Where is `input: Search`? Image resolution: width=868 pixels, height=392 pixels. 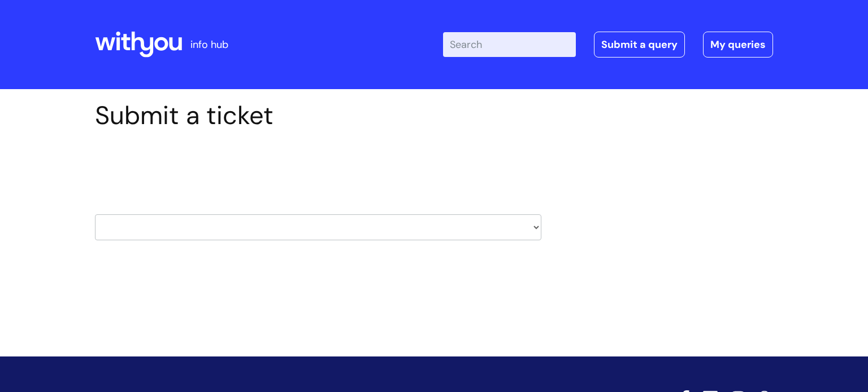
input: Search is located at coordinates (509, 44).